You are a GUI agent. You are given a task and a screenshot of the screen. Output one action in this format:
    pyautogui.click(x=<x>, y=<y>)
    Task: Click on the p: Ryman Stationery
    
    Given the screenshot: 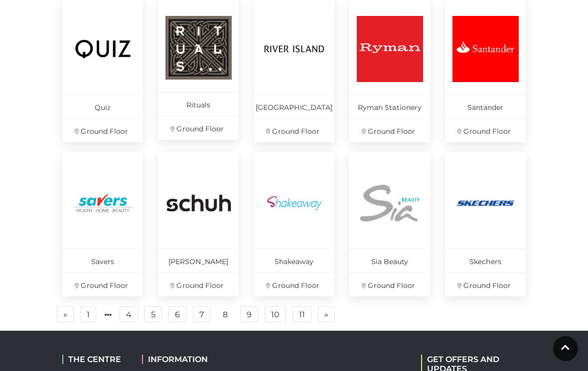 What is the action you would take?
    pyautogui.click(x=390, y=106)
    